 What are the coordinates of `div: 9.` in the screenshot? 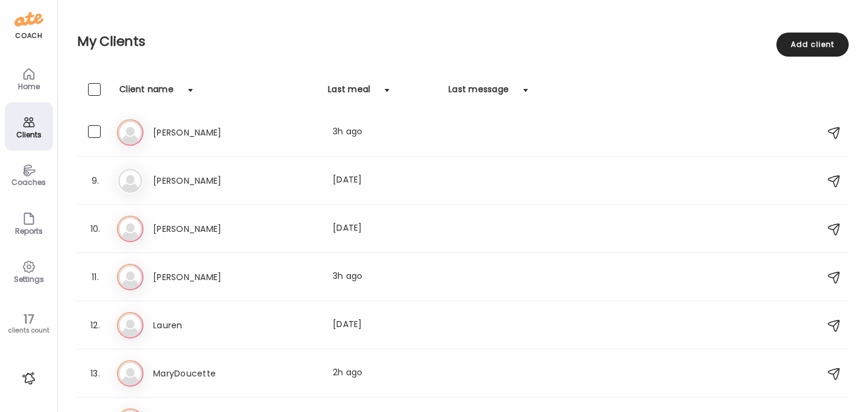 It's located at (95, 180).